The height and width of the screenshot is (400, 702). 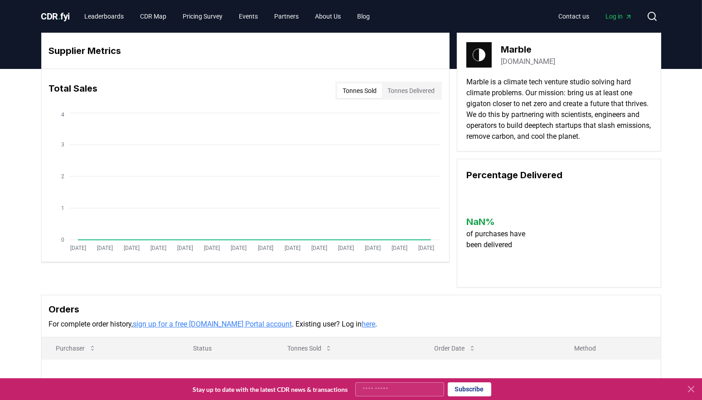 What do you see at coordinates (153, 16) in the screenshot?
I see `a: CDR Map` at bounding box center [153, 16].